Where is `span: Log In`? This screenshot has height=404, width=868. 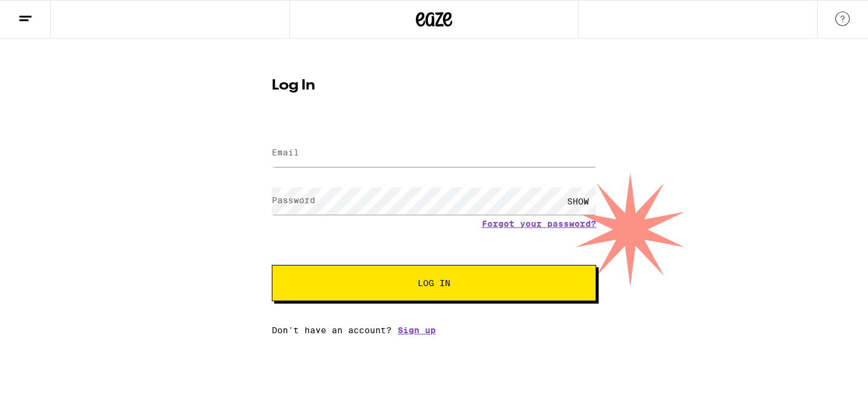
span: Log In is located at coordinates (434, 283).